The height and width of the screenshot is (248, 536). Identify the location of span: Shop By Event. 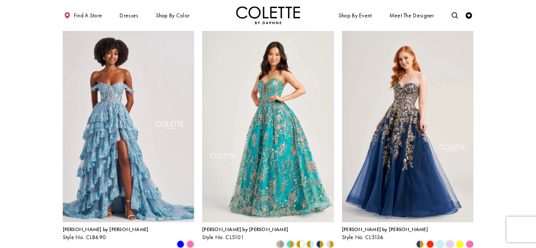
(355, 15).